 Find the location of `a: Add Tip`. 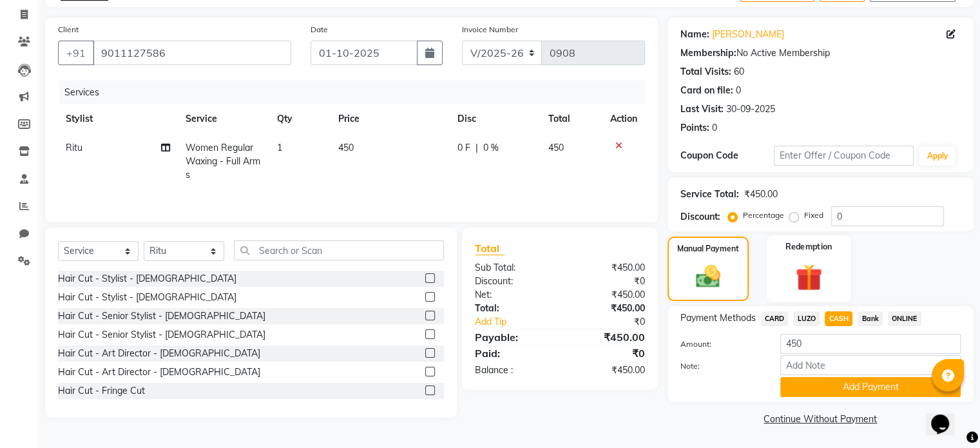

a: Add Tip is located at coordinates (520, 321).